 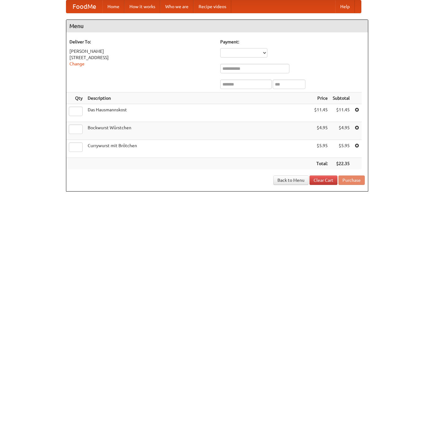 I want to click on a: Change, so click(x=77, y=64).